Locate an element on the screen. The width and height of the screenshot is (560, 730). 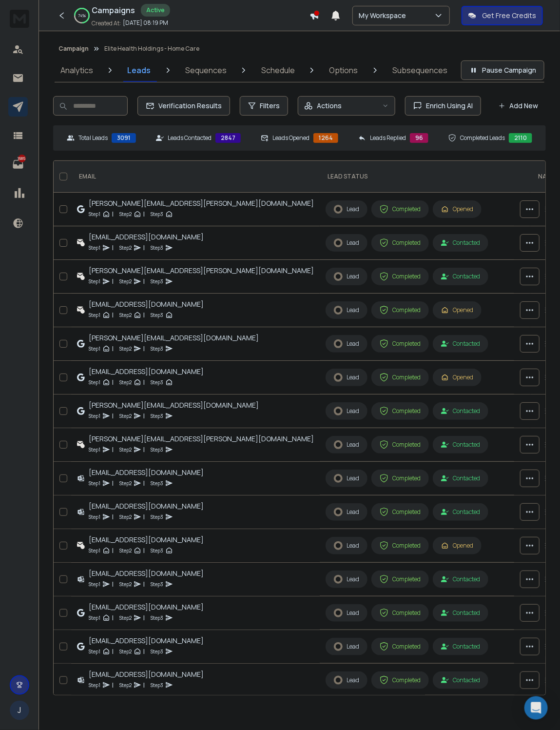
a: Schedule is located at coordinates (278, 70).